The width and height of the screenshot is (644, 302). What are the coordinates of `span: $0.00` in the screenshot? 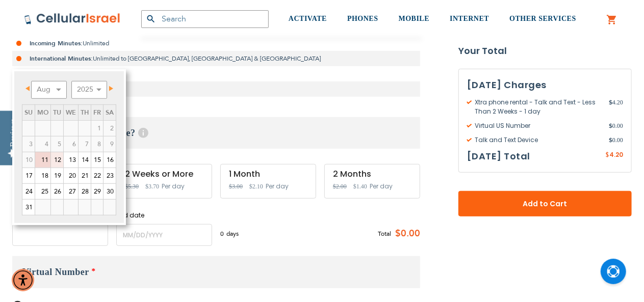 It's located at (405, 234).